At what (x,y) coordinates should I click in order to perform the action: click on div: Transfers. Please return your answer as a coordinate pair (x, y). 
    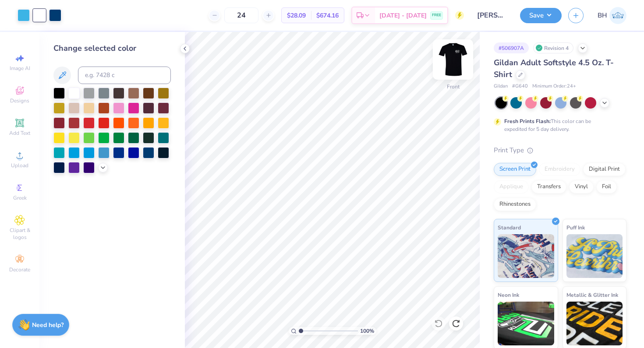
    Looking at the image, I should click on (549, 187).